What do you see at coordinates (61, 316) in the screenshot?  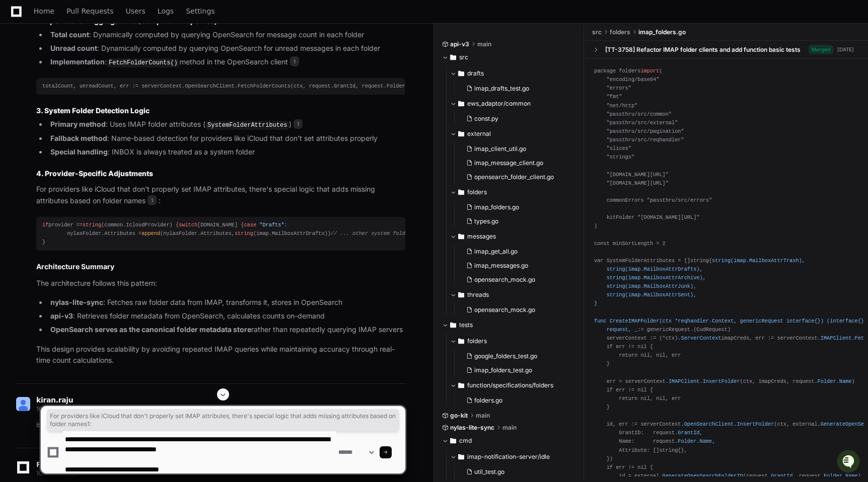 I see `strong: api-v3` at bounding box center [61, 316].